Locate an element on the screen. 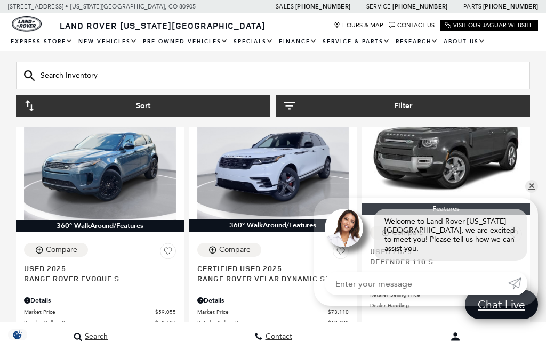 The image size is (546, 351). span: $59,055 is located at coordinates (165, 312).